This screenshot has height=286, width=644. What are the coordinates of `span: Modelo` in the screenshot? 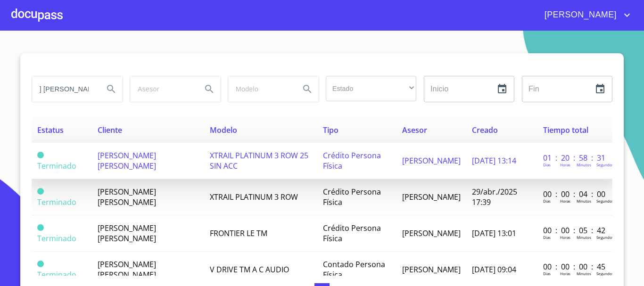 It's located at (224, 130).